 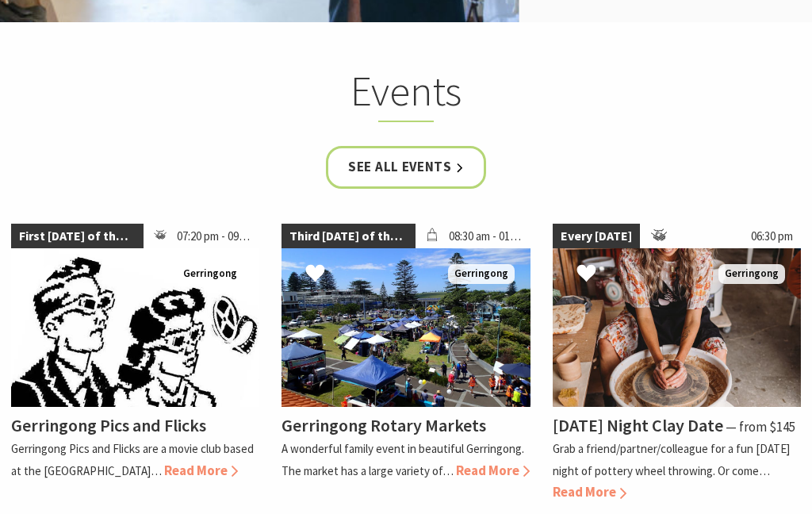 I want to click on button: Click to Favourite Friday Night Clay Date, so click(x=586, y=275).